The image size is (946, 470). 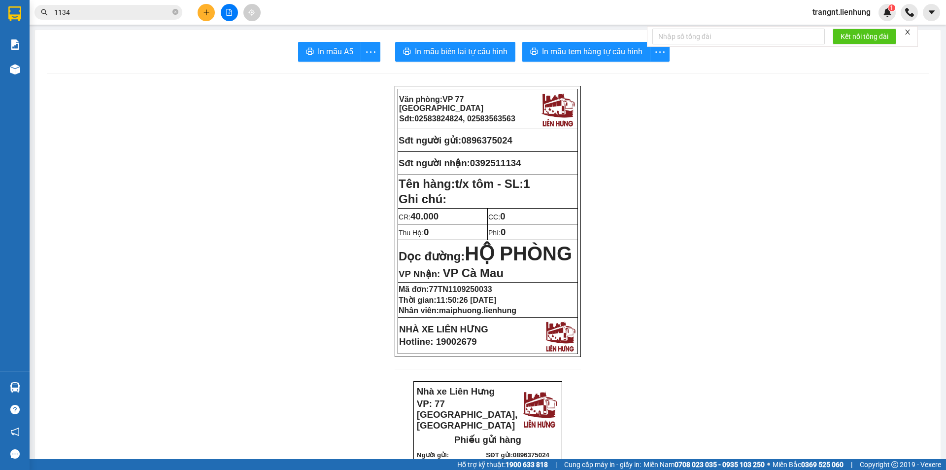 I want to click on span: trangnt.lienhung, so click(x=842, y=12).